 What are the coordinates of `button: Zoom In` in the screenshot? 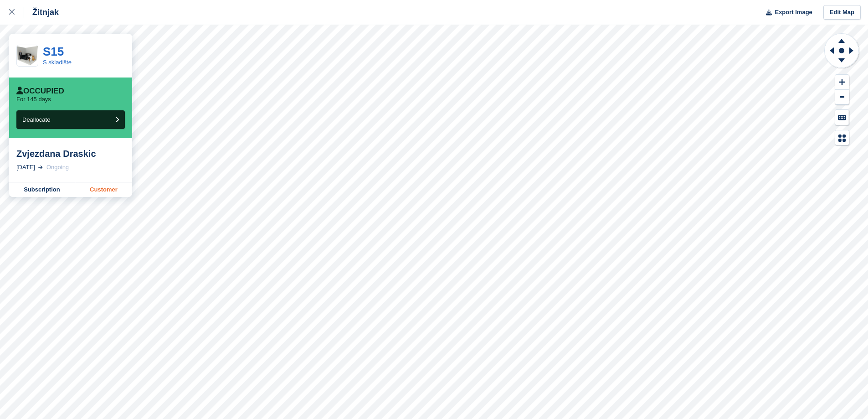 It's located at (842, 82).